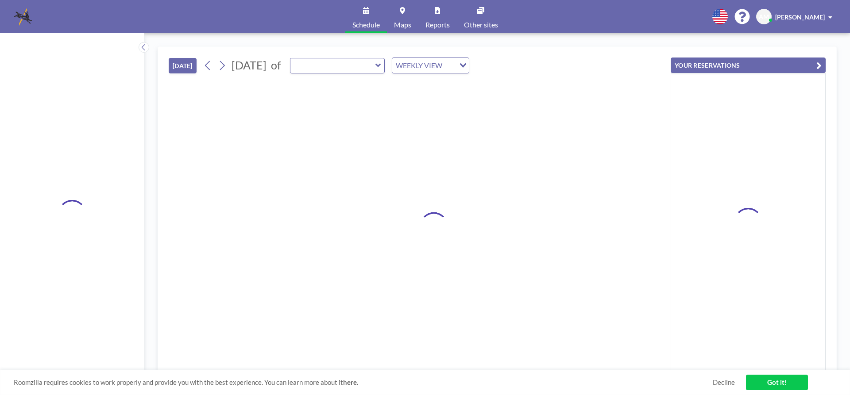 Image resolution: width=850 pixels, height=395 pixels. Describe the element at coordinates (437, 25) in the screenshot. I see `span: Reports` at that location.